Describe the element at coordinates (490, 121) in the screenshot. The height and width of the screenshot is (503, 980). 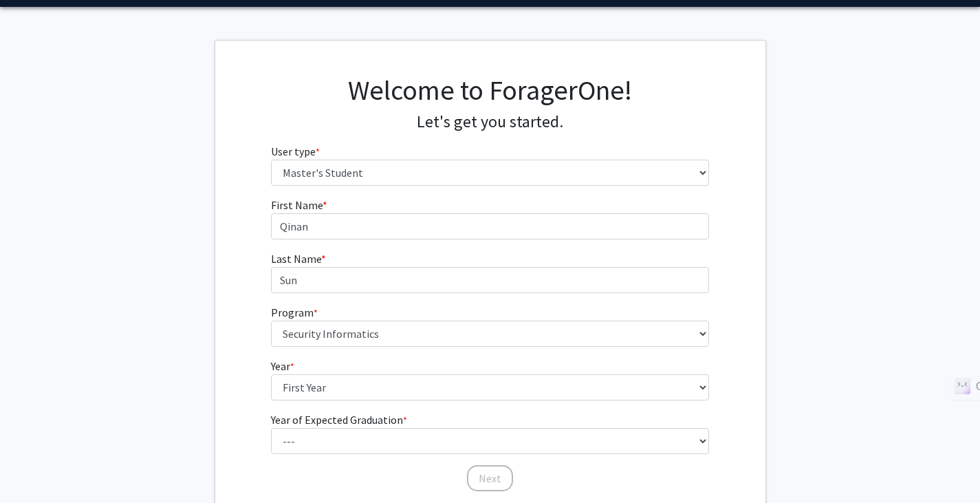
I see `h4: Let's get you started.` at that location.